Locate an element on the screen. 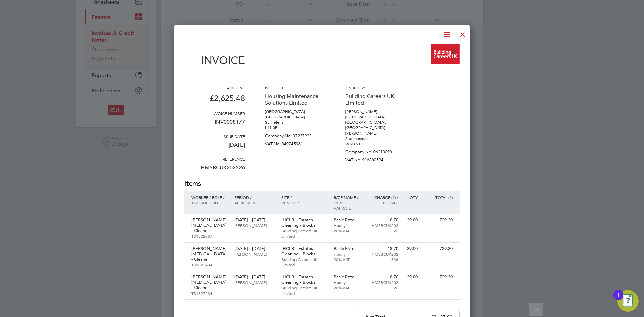  h3: Issue date is located at coordinates (215, 136).